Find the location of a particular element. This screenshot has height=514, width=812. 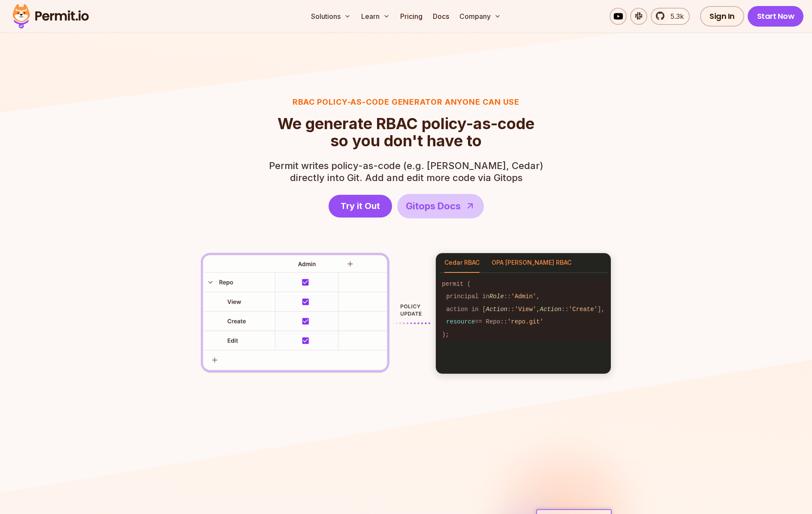

a: Pricing is located at coordinates (411, 16).